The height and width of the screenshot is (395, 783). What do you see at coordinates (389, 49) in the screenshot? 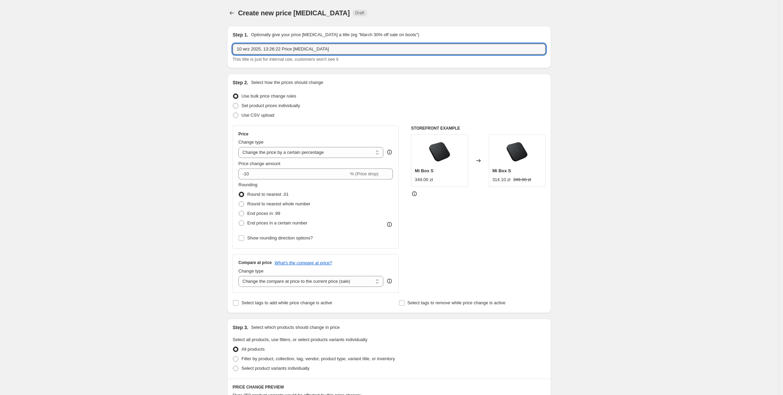
I see `input: 30% off holiday sale` at bounding box center [389, 49].